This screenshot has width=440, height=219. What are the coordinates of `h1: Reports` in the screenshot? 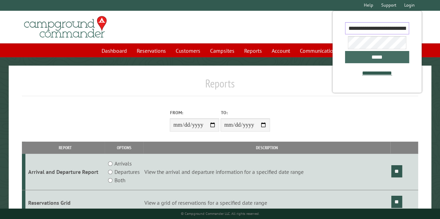 It's located at (220, 86).